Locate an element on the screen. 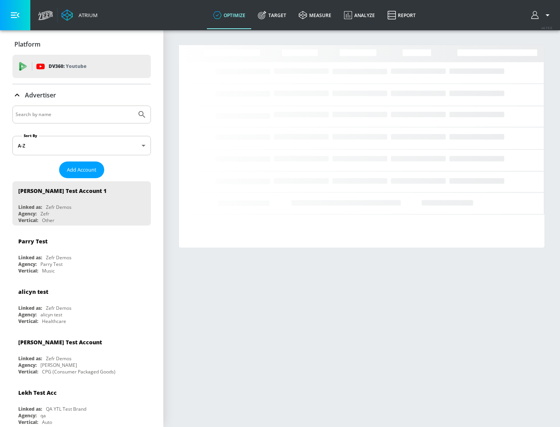  div: A-Z is located at coordinates (82, 146).